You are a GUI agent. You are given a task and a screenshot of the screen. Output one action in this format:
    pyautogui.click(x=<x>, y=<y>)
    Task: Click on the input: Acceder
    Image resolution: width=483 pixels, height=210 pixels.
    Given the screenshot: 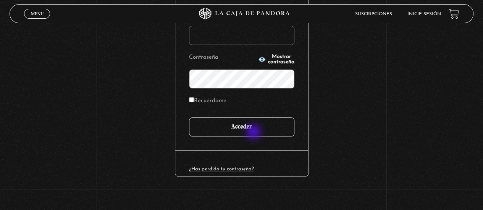 What is the action you would take?
    pyautogui.click(x=242, y=127)
    